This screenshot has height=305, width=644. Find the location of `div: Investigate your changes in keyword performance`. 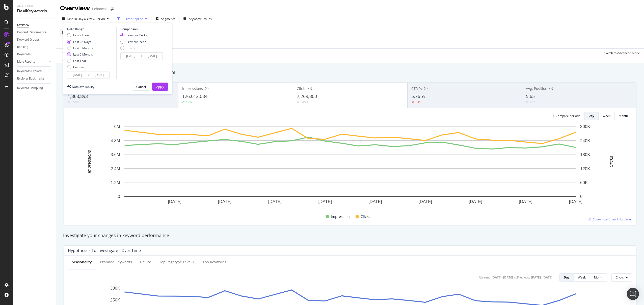

div: Investigate your changes in keyword performance is located at coordinates (350, 236).